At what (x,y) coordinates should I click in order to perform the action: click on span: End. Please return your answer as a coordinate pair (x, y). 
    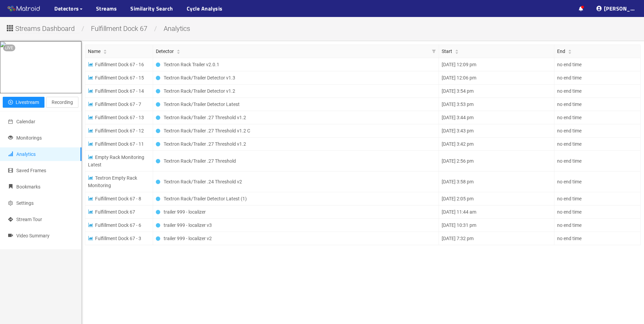
    Looking at the image, I should click on (561, 52).